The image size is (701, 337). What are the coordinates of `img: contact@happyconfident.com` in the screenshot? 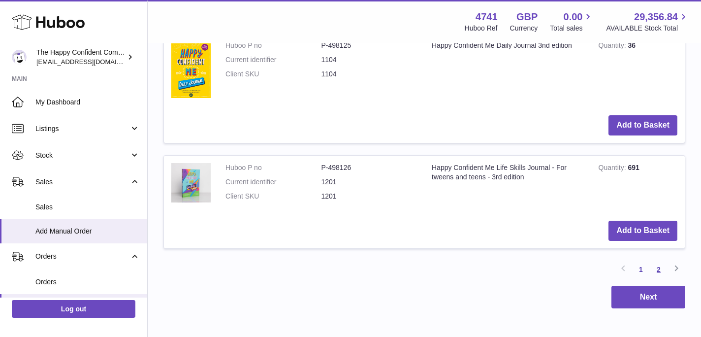 It's located at (19, 57).